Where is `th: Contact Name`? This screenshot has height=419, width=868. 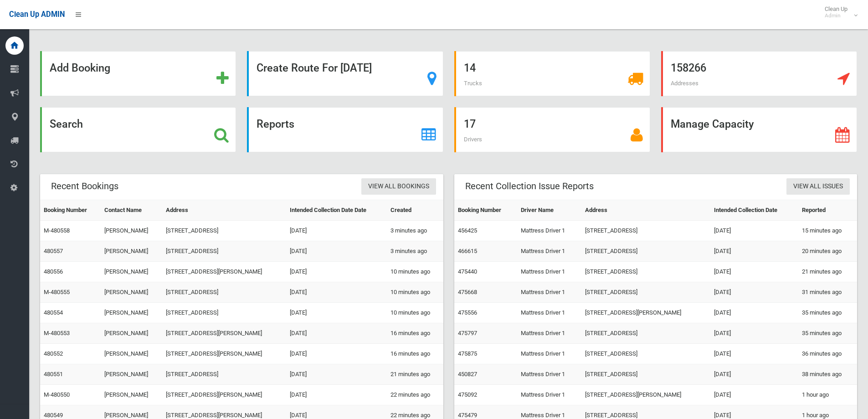 th: Contact Name is located at coordinates (131, 210).